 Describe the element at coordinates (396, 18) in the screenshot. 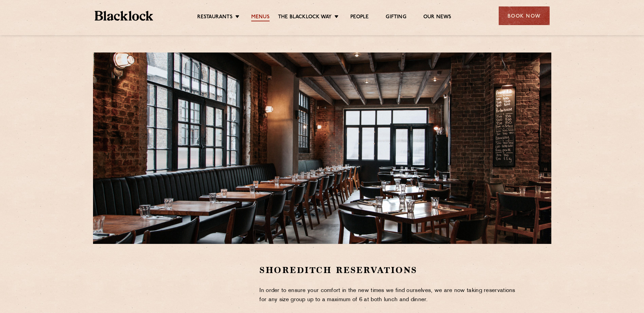

I see `a: Gifting` at that location.